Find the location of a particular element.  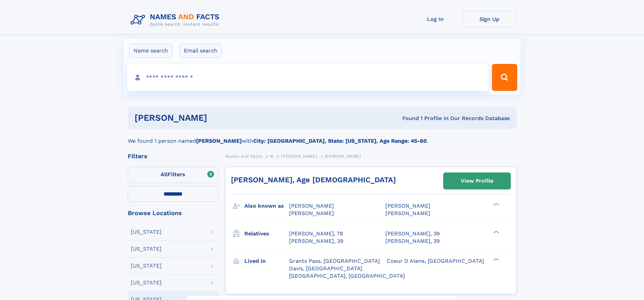

span: All is located at coordinates (164, 174).